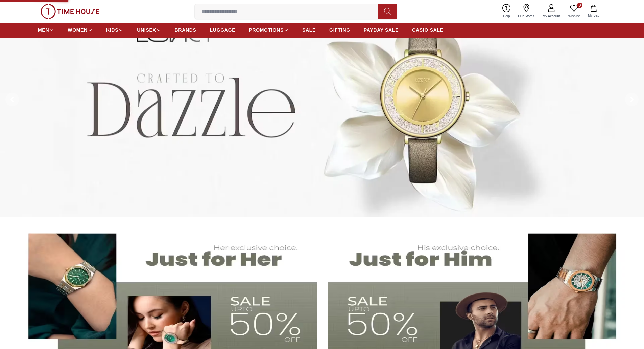 The image size is (644, 349). I want to click on a: Help, so click(506, 11).